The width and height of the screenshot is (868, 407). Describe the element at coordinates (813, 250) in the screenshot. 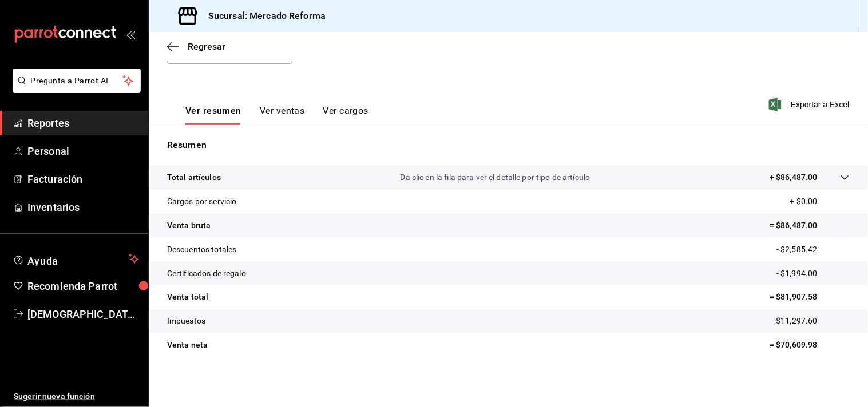

I see `p: - $2,585.42` at that location.